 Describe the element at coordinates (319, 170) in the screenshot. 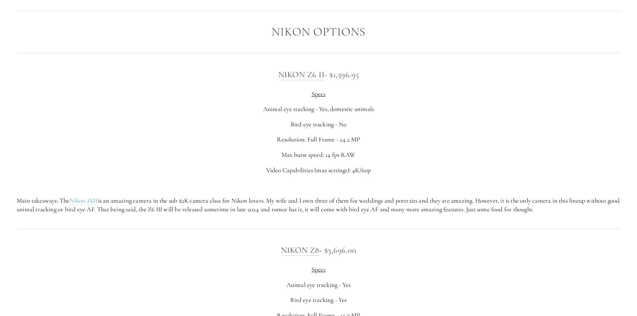

I see `p: Video Capabilities (max settings): 4K/60p` at that location.